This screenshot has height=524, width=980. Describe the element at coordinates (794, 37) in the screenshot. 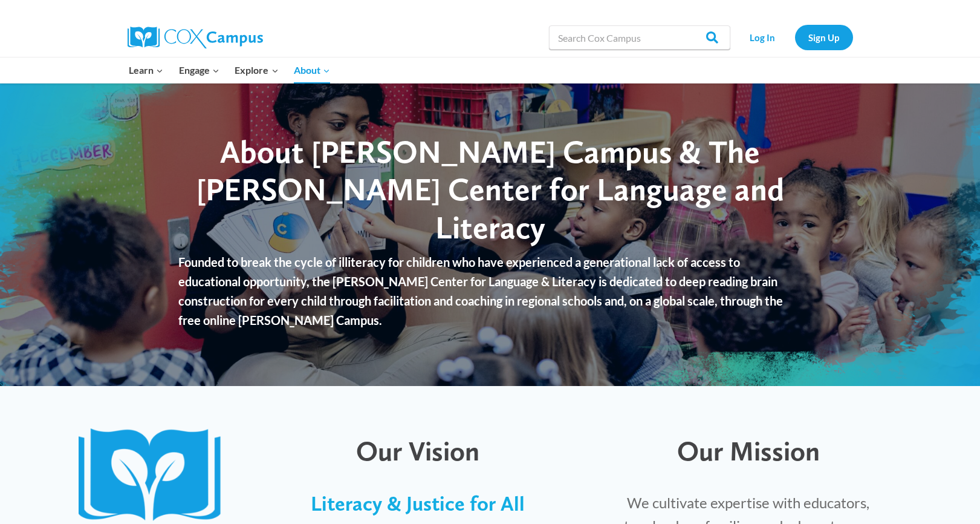

I see `nav: Secondary Navigation` at that location.